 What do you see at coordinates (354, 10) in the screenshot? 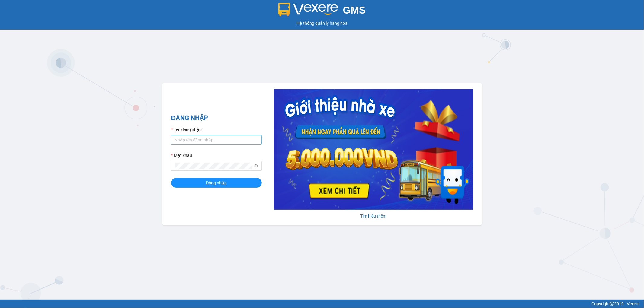
I see `span: GMS` at bounding box center [354, 10].